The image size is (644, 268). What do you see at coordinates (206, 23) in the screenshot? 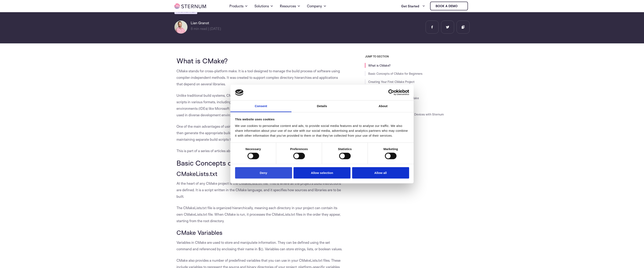
I see `h6: Lian Granot` at bounding box center [206, 23].